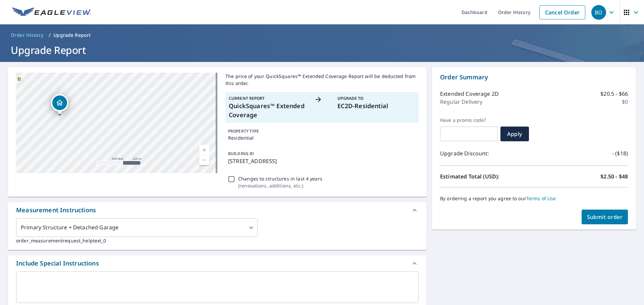 The image size is (644, 305). What do you see at coordinates (604, 217) in the screenshot?
I see `span: Submit order` at bounding box center [604, 217].